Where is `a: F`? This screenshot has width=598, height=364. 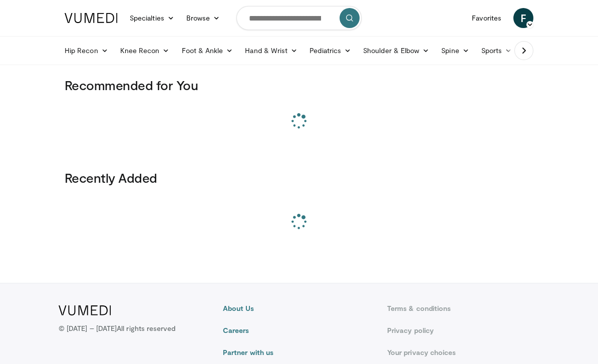 a: F is located at coordinates (523, 18).